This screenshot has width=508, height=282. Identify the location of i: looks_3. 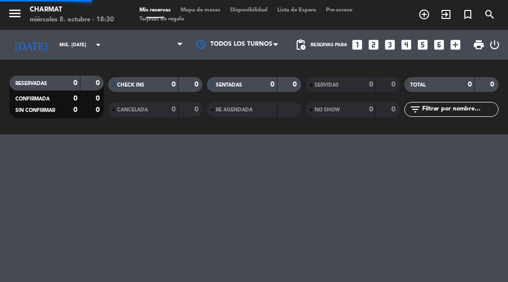
(390, 45).